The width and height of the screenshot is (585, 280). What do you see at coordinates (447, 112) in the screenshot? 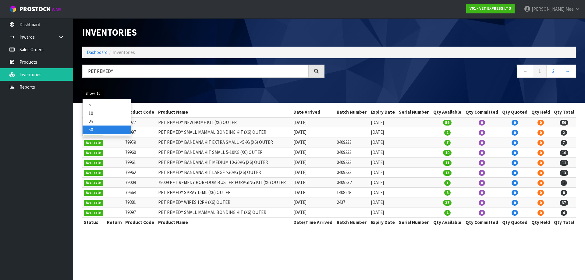
I see `th: Qty Available` at bounding box center [447, 112].